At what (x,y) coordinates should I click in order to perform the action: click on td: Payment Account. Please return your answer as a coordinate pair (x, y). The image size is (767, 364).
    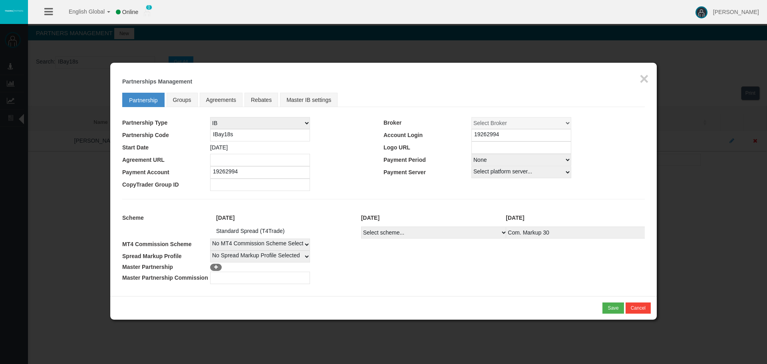
    Looking at the image, I should click on (166, 172).